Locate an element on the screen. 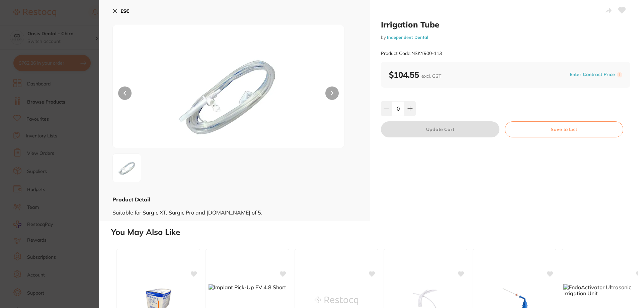 The height and width of the screenshot is (308, 641). h2: You May Also Like is located at coordinates (375, 232).